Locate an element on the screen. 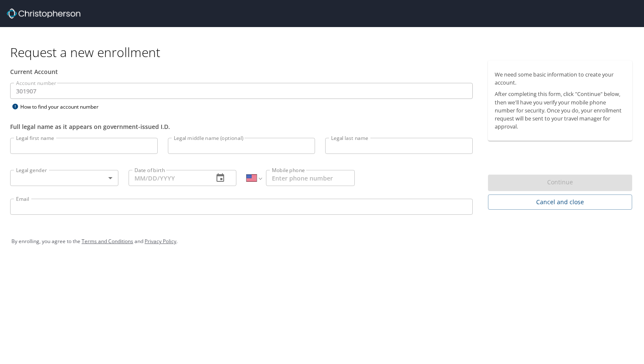 This screenshot has width=644, height=364. div: Full legal name as it appears on government-issued I.D. is located at coordinates (241, 126).